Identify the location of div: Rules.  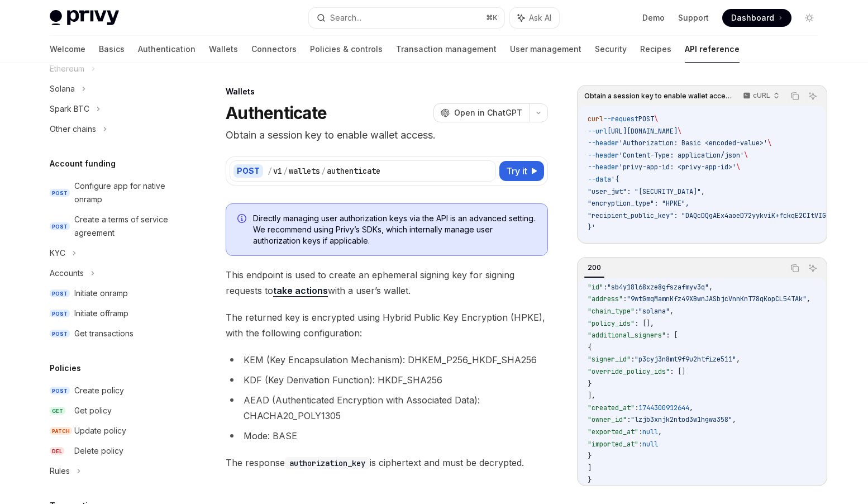
(59, 471).